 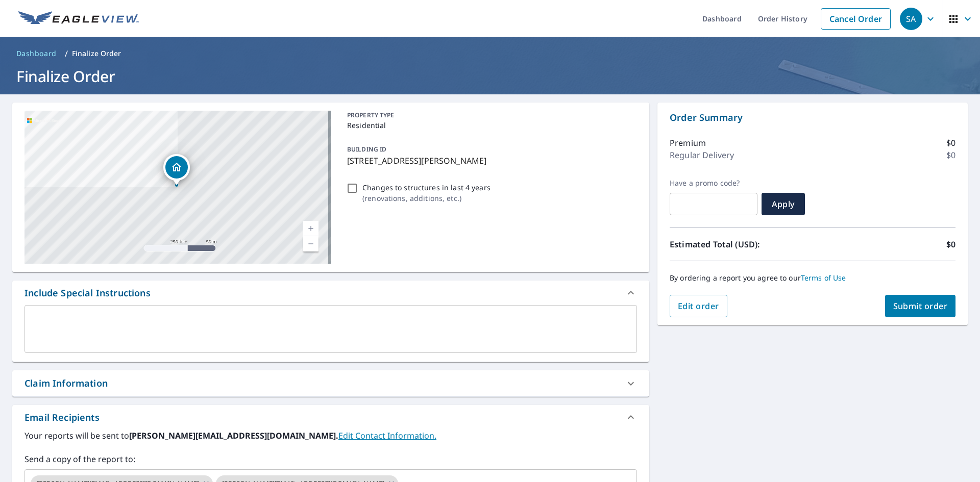 I want to click on div: SA, so click(x=912, y=19).